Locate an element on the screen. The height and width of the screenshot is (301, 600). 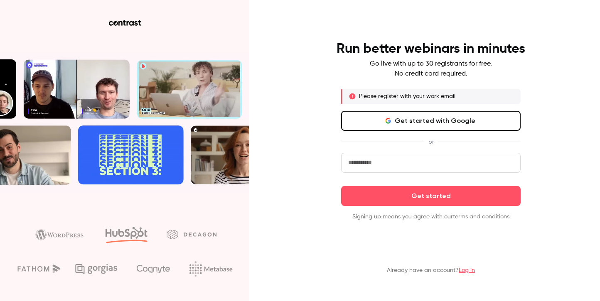
a: terms and conditions is located at coordinates (481, 217).